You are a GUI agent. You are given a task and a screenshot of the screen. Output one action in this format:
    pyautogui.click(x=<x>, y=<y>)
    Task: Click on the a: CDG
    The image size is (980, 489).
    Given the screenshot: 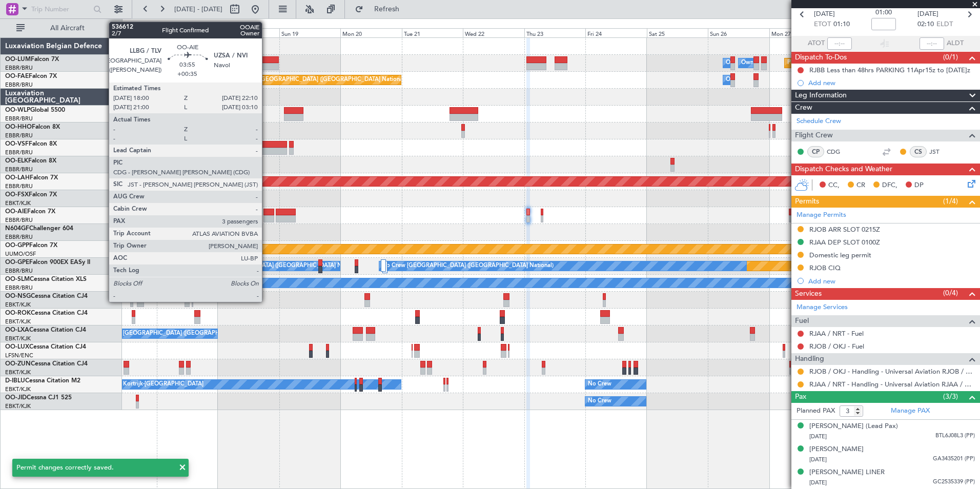 What is the action you would take?
    pyautogui.click(x=838, y=151)
    